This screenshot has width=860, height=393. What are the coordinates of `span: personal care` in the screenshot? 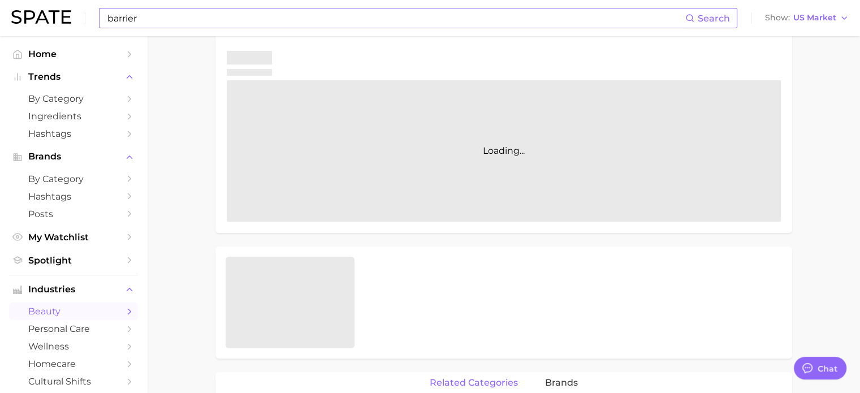 It's located at (74, 329).